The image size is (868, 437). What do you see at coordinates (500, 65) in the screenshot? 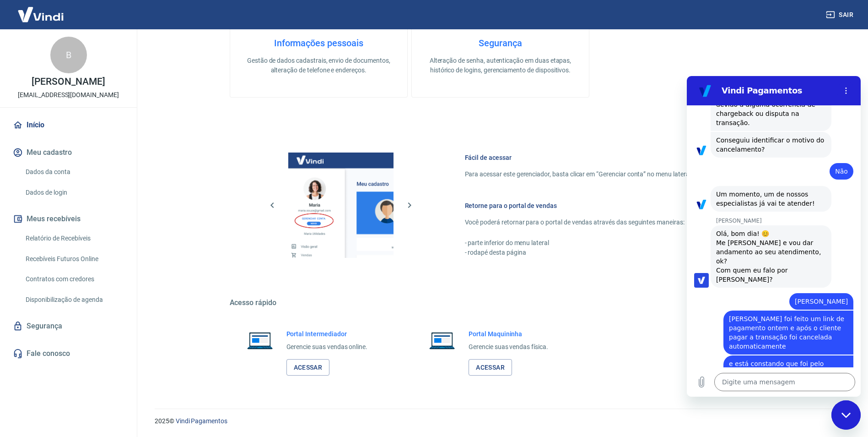
I see `p: Alteração de senha, autenticação em duas etapas, histórico de logins, gerenciamento de dispositivos.` at bounding box center [500, 65].